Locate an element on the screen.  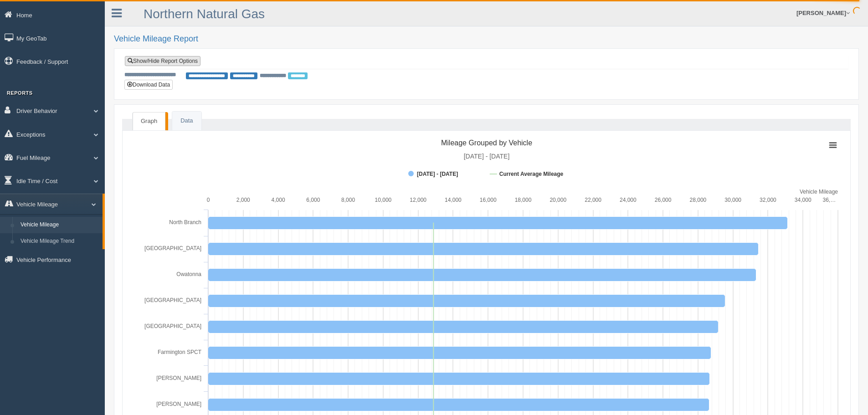
text: 0 is located at coordinates (208, 200).